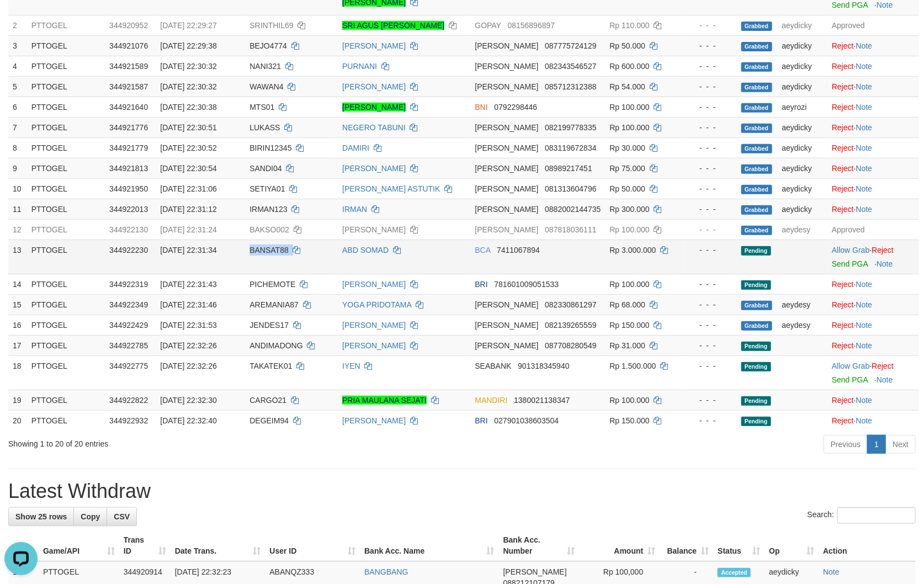  I want to click on span: JENDES17, so click(269, 325).